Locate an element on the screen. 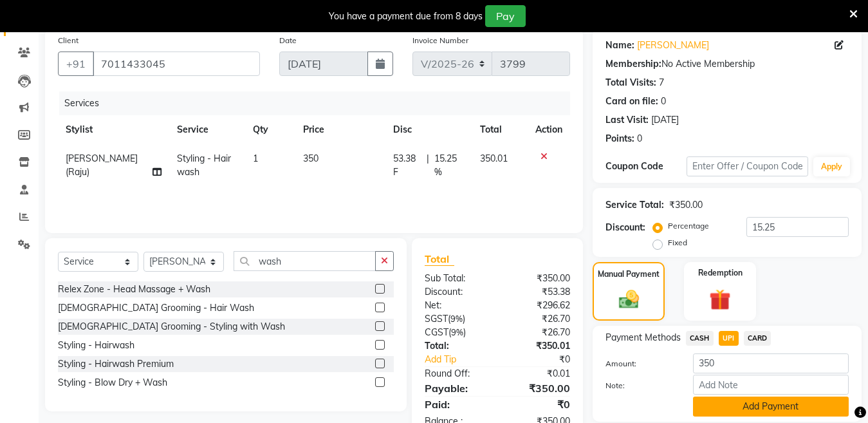 The height and width of the screenshot is (423, 868). span: UPI is located at coordinates (728, 337).